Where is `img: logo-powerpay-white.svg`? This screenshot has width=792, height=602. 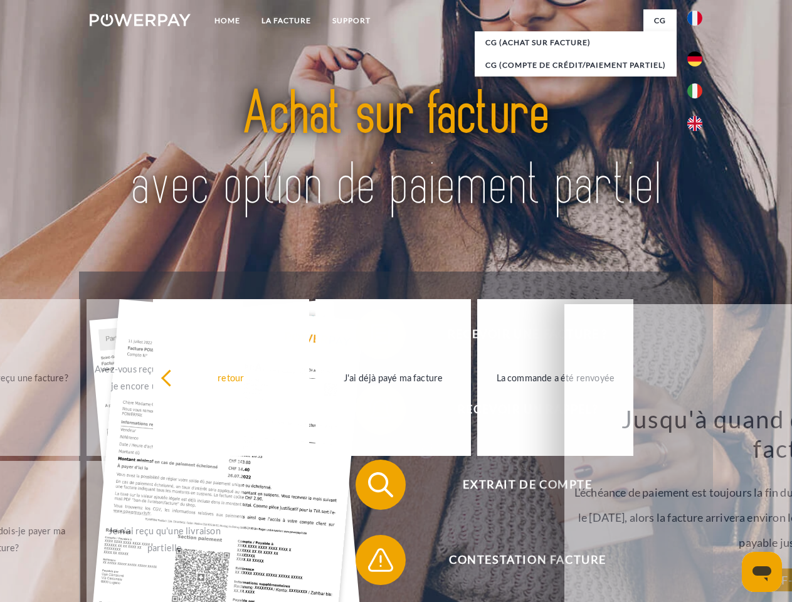 img: logo-powerpay-white.svg is located at coordinates (140, 20).